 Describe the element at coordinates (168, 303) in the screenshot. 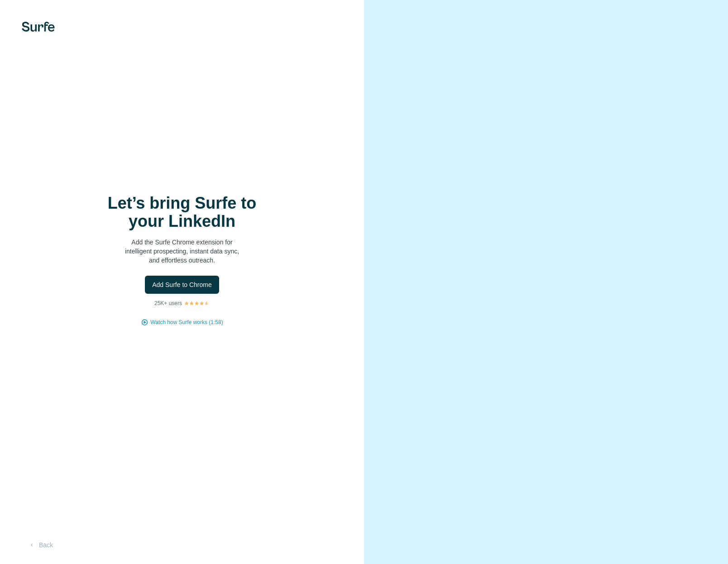

I see `p: 25K+ users` at that location.